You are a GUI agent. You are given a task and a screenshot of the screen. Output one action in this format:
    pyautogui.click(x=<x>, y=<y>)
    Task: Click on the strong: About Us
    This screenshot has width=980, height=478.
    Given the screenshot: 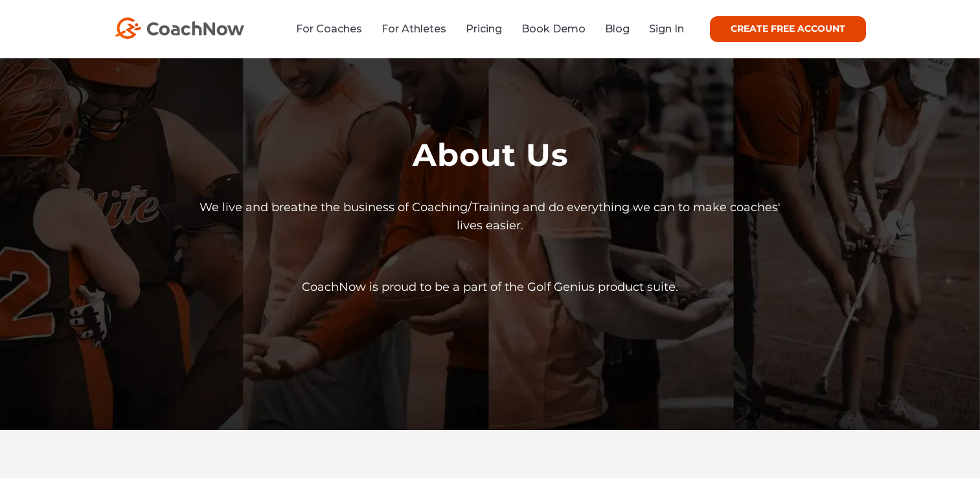 What is the action you would take?
    pyautogui.click(x=490, y=155)
    